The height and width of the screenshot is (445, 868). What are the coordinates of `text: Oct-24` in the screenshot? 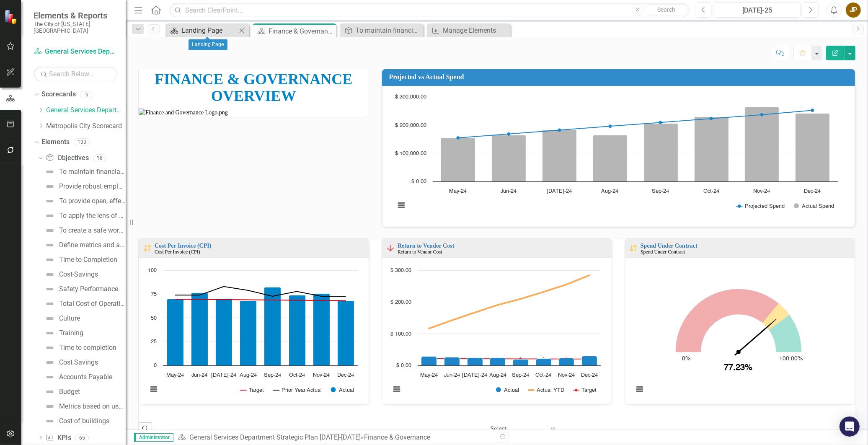 It's located at (543, 375).